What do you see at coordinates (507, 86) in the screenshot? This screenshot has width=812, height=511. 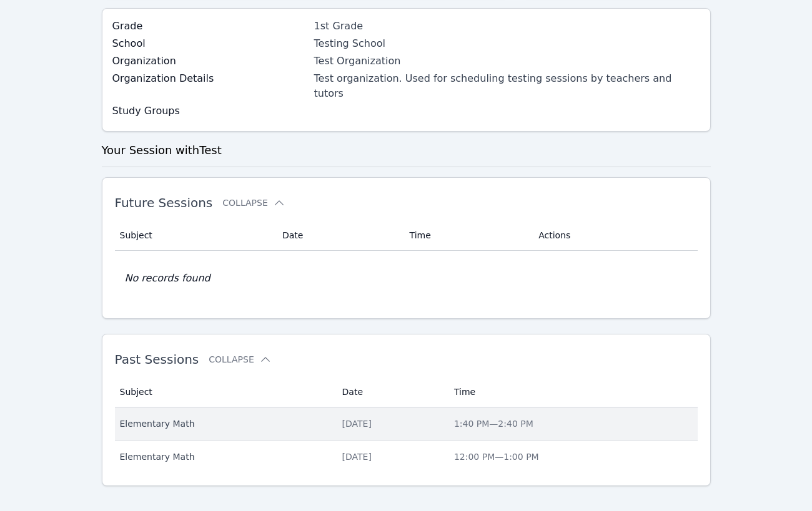 I see `div: Test organization. Used for scheduling testing sessions by teachers and tutors` at bounding box center [507, 86].